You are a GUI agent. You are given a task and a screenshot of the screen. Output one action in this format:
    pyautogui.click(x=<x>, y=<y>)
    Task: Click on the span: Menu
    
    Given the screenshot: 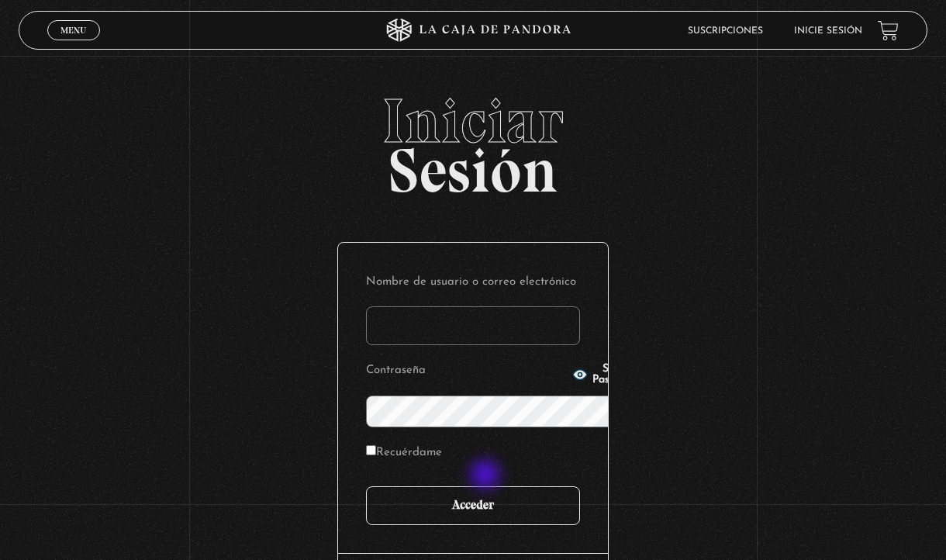 What is the action you would take?
    pyautogui.click(x=73, y=30)
    